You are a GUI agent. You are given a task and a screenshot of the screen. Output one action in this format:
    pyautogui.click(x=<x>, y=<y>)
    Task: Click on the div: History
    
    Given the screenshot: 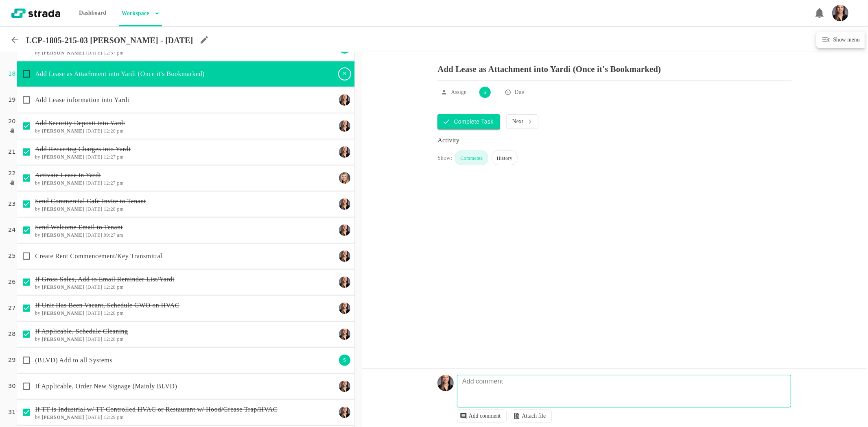 What is the action you would take?
    pyautogui.click(x=504, y=158)
    